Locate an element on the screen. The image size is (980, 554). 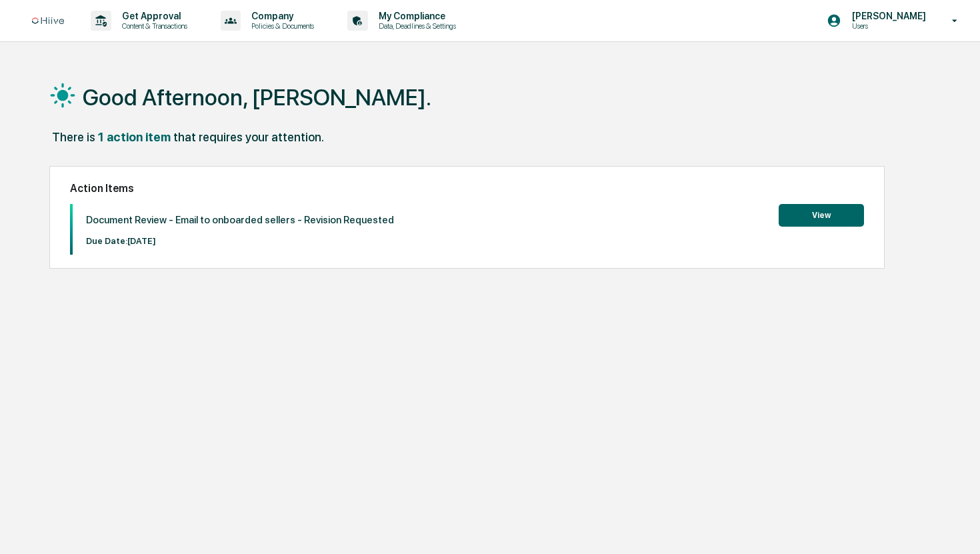
p: Policies & Documents is located at coordinates (280, 26).